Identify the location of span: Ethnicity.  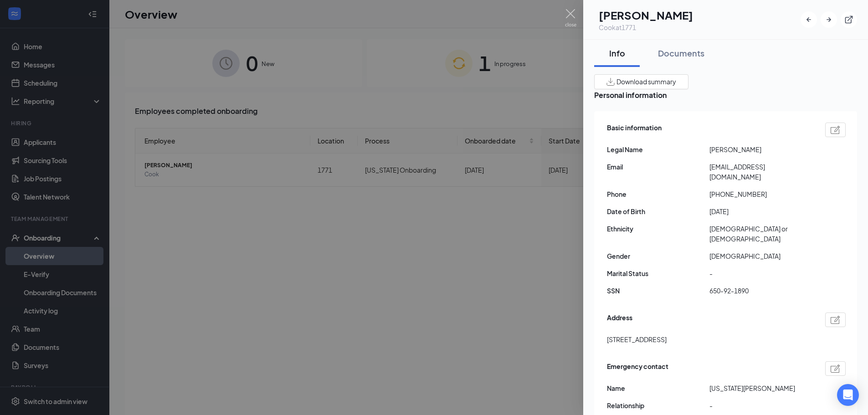
(659, 229).